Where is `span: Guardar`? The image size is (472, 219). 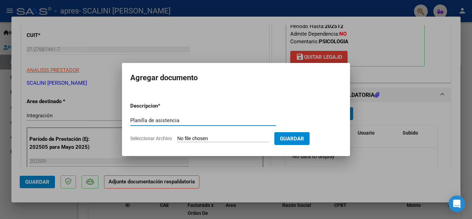
span: Guardar is located at coordinates (292, 139).